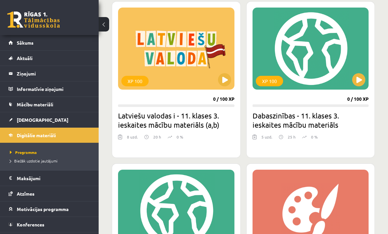 The width and height of the screenshot is (388, 234). Describe the element at coordinates (31, 225) in the screenshot. I see `span: Konferences` at that location.